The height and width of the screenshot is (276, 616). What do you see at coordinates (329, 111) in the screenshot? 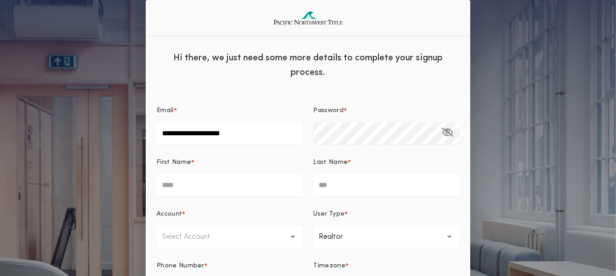
I see `p: Password` at bounding box center [329, 111].